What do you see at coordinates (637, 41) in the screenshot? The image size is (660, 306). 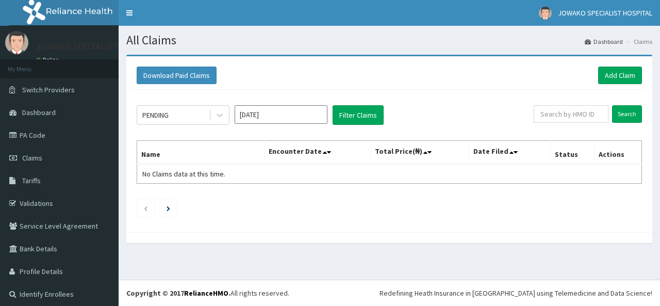 I see `li: Claims` at bounding box center [637, 41].